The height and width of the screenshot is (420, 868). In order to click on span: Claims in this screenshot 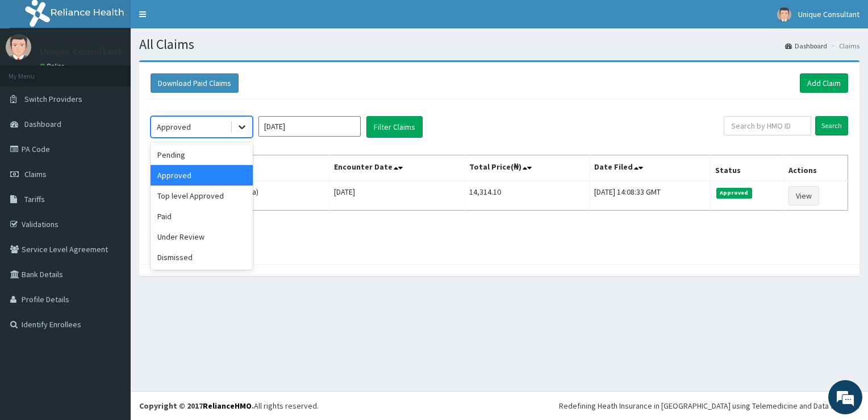, I will do `click(35, 174)`.